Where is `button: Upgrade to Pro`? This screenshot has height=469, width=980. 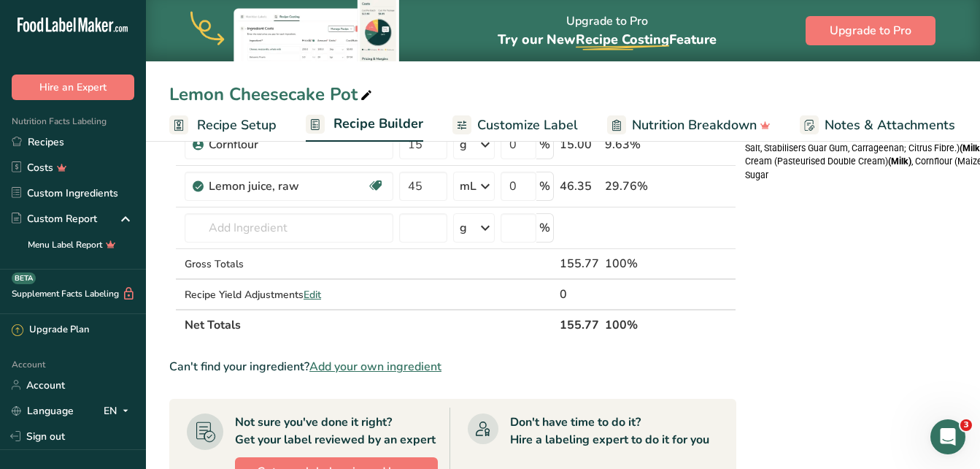 button: Upgrade to Pro is located at coordinates (871, 31).